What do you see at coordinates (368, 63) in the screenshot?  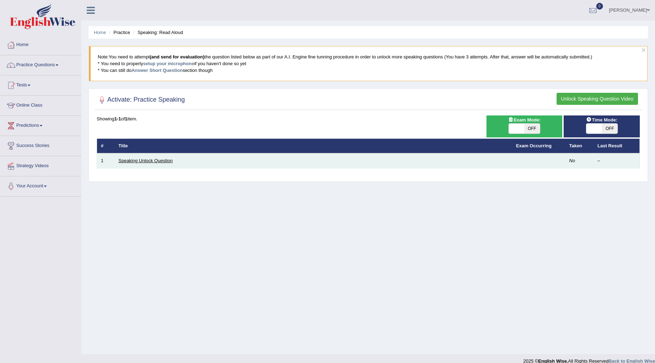 I see `blockquote: You need to attempt the question listed below as part of our A.I. Engine fine tunning procedure i...` at bounding box center [368, 63].